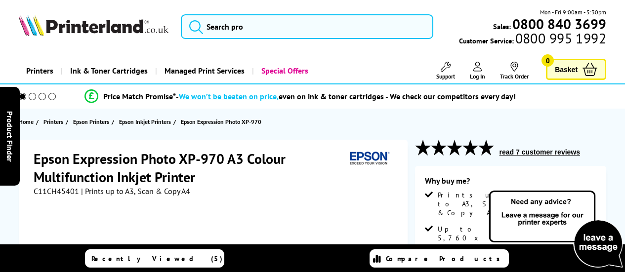 This screenshot has width=625, height=272. What do you see at coordinates (566, 69) in the screenshot?
I see `span: Basket` at bounding box center [566, 69].